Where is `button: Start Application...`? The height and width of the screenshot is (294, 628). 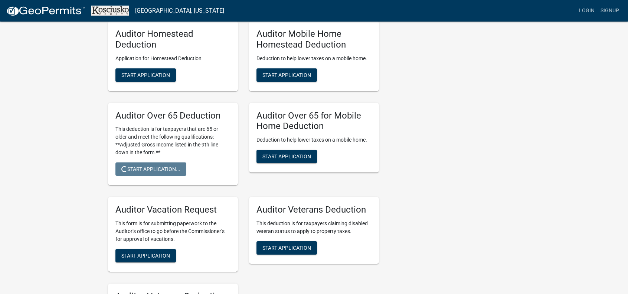 button: Start Application... is located at coordinates (151, 169).